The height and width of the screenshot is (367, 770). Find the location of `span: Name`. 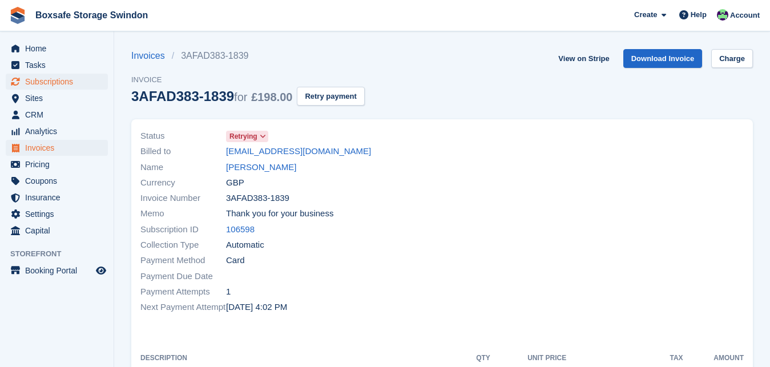

span: Name is located at coordinates (183, 167).